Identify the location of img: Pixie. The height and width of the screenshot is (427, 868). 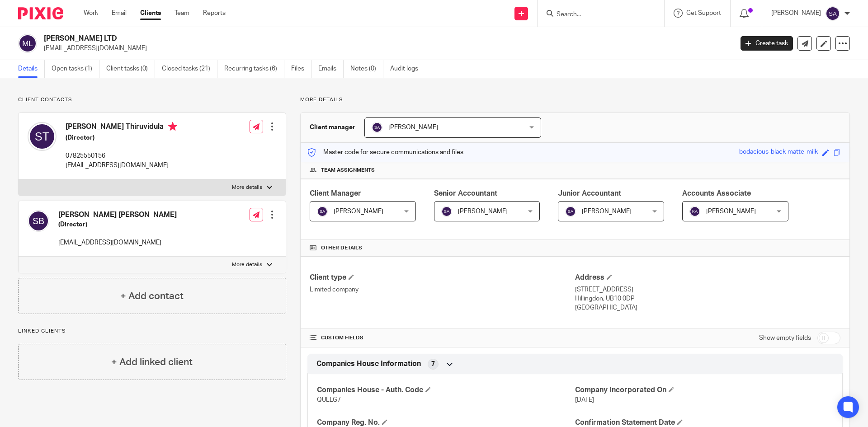
(40, 13).